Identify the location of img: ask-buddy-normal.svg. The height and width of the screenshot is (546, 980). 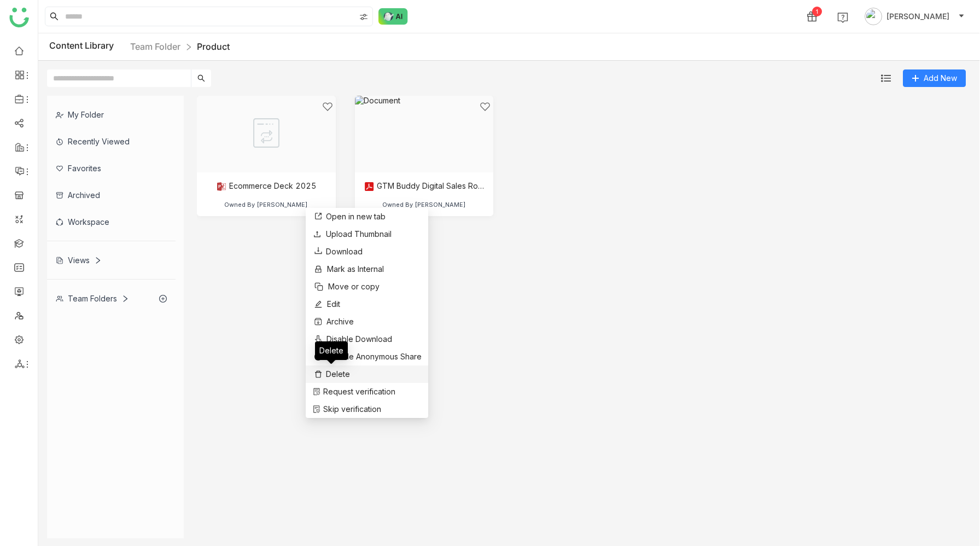
(393, 16).